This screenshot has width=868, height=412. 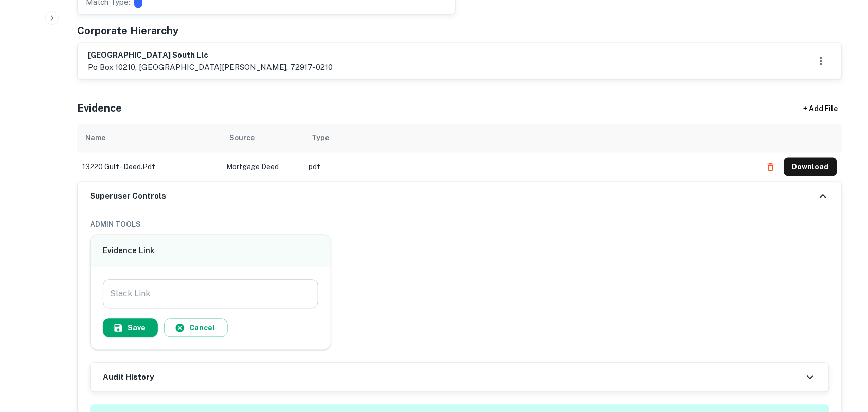 I want to click on td: Mortgage Deed, so click(x=262, y=167).